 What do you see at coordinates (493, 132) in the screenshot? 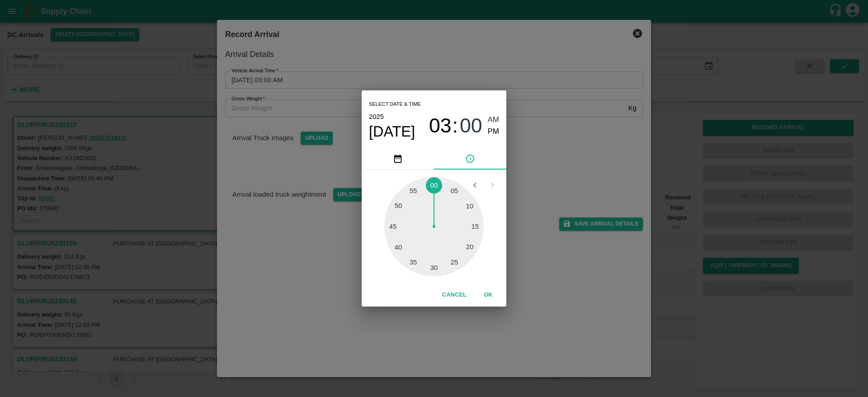
I see `button: PM` at bounding box center [493, 132].